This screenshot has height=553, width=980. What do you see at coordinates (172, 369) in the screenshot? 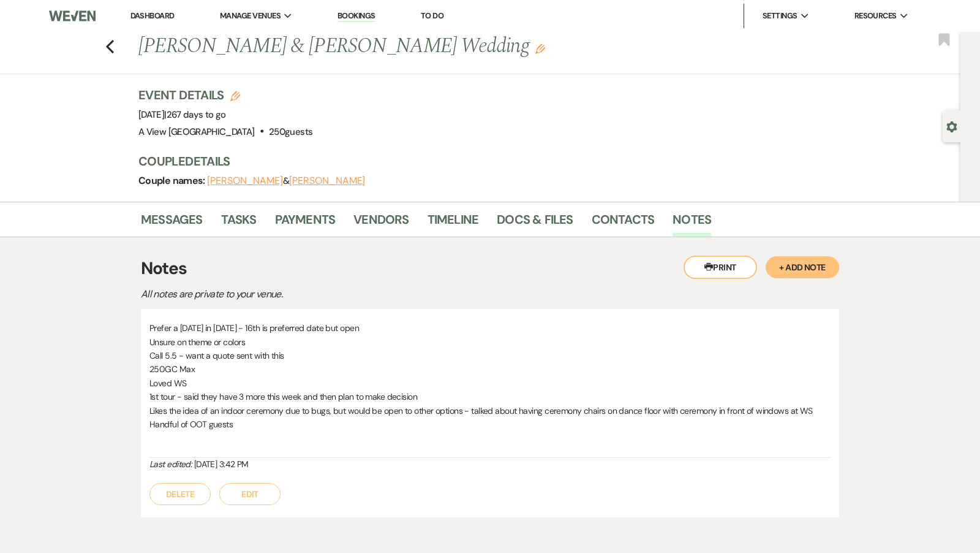
I see `span: 250GC Max` at bounding box center [172, 369].